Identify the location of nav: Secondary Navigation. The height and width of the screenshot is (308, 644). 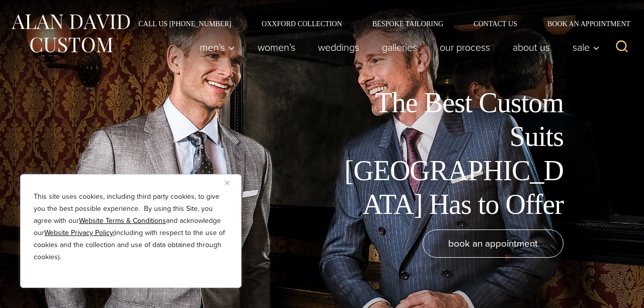
(378, 24).